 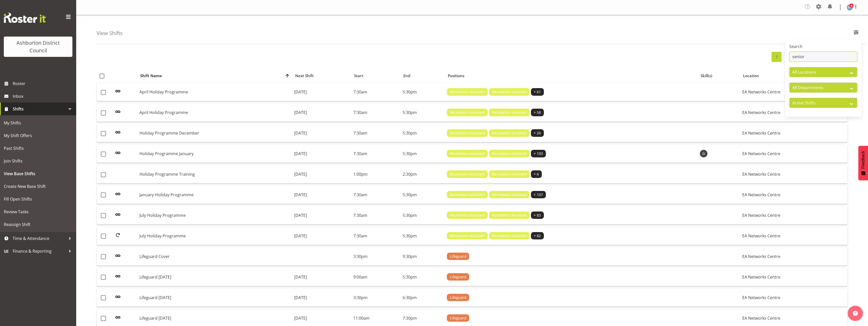 What do you see at coordinates (538, 154) in the screenshot?
I see `span: + 103` at bounding box center [538, 154].